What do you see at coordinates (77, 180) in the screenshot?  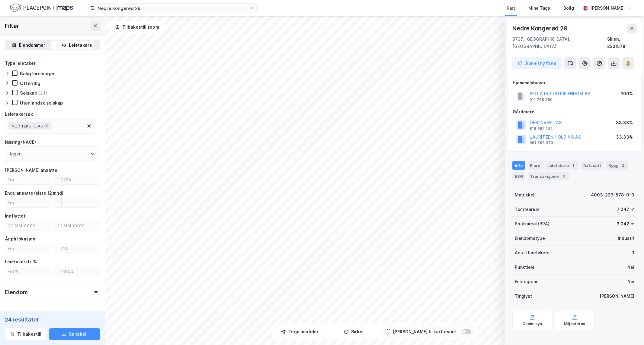 I see `input: Til 295` at bounding box center [77, 180].